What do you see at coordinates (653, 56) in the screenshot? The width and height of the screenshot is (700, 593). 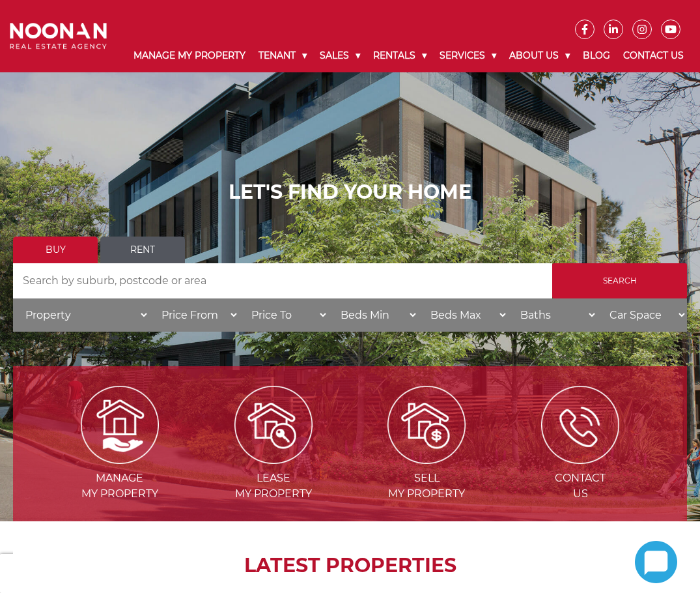 I see `a: Contact Us` at bounding box center [653, 56].